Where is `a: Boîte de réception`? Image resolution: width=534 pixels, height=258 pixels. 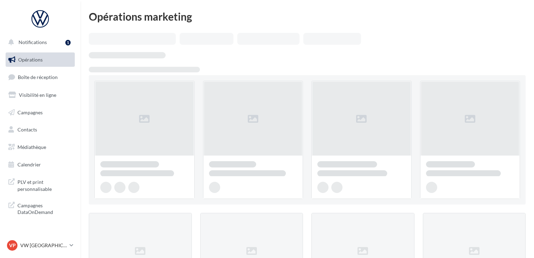
a: Boîte de réception is located at coordinates (40, 77).